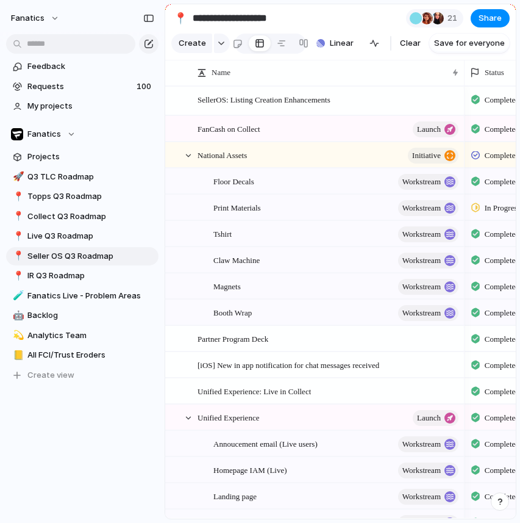  I want to click on span: Annoucement email (Live users), so click(265, 443).